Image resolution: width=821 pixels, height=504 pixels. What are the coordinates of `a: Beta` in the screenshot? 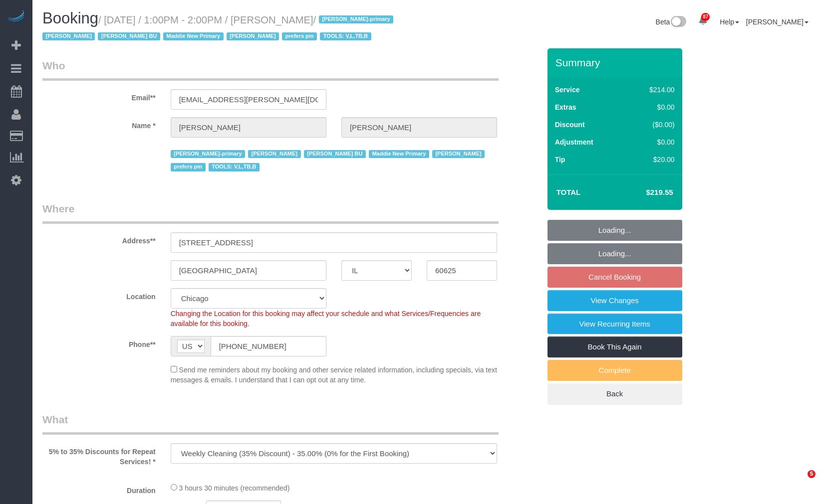 It's located at (672, 22).